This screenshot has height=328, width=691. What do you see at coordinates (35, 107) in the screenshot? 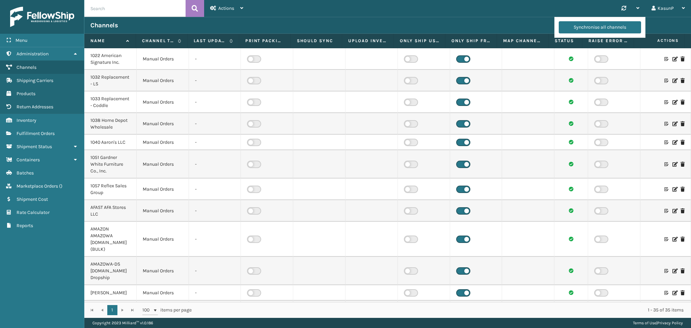
I see `span: Return Addresses` at bounding box center [35, 107].